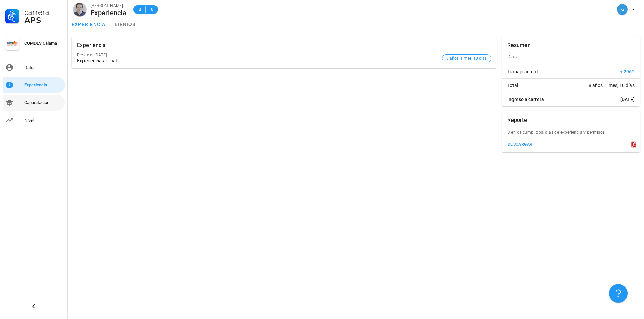  Describe the element at coordinates (258, 61) in the screenshot. I see `div: Experiencia actual` at that location.